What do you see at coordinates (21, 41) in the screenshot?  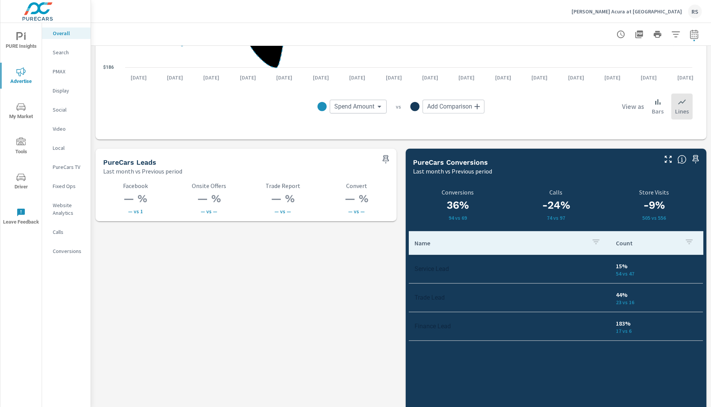 I see `span: PURE Insights` at bounding box center [21, 41].